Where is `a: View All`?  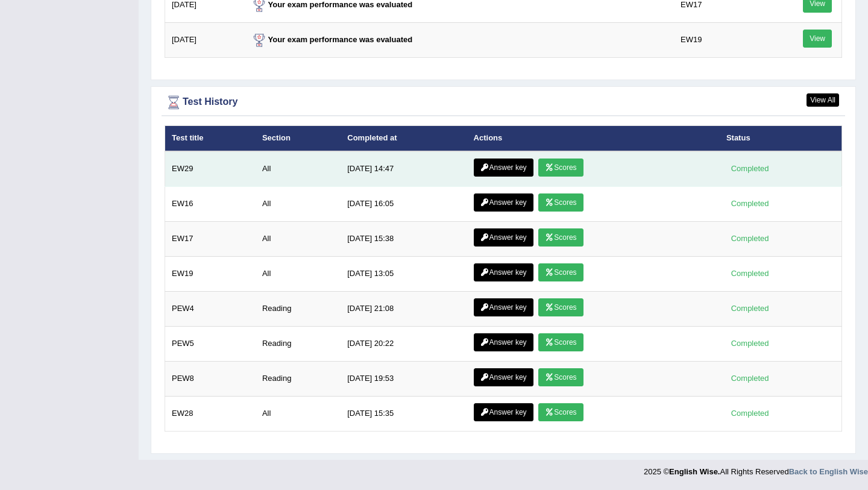 a: View All is located at coordinates (823, 100).